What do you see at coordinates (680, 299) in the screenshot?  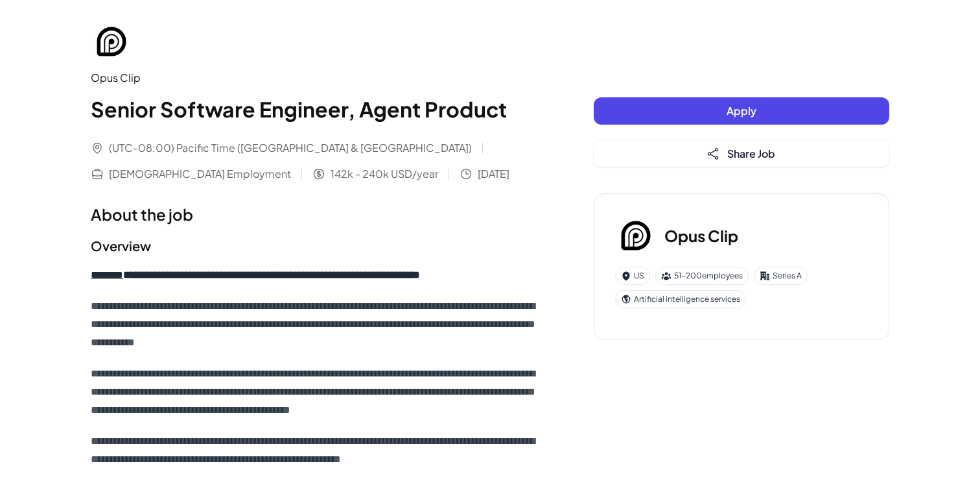 I see `div: Artificial intelligence services` at bounding box center [680, 299].